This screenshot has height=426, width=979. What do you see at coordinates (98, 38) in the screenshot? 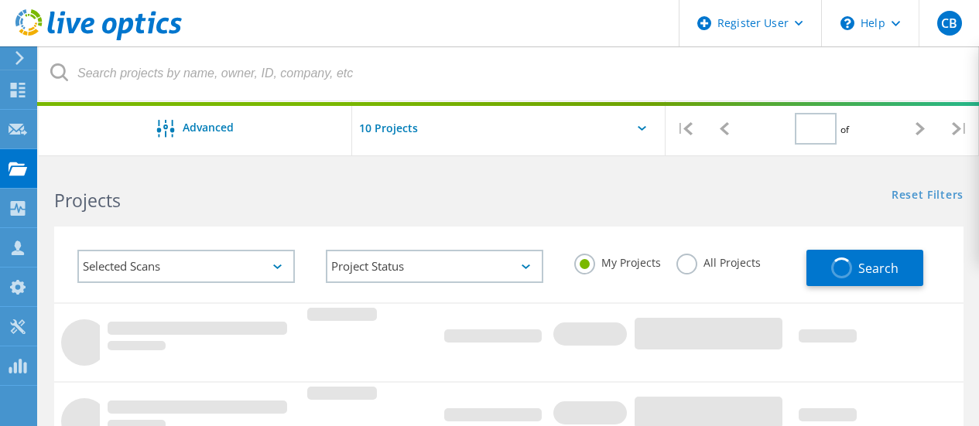
I see `a: Live Optics Dashboard` at bounding box center [98, 38].